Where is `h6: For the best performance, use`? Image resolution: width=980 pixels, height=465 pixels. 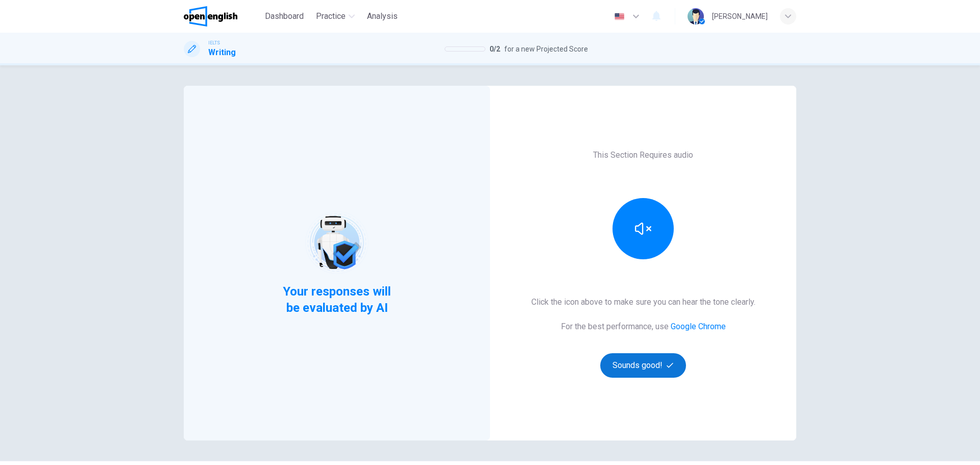
h6: For the best performance, use is located at coordinates (643, 327).